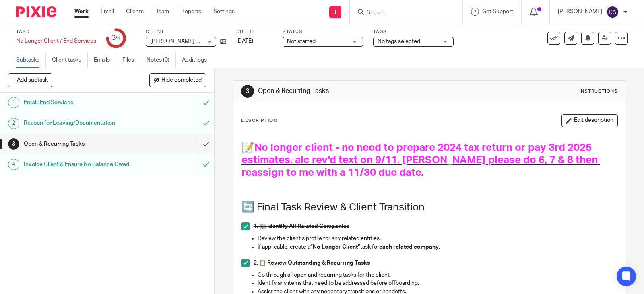 The image size is (644, 294). Describe the element at coordinates (162, 12) in the screenshot. I see `a: Team` at that location.